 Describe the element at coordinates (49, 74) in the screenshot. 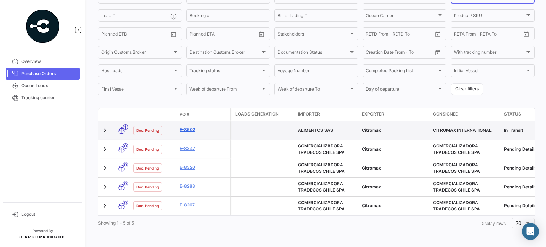

I see `span: Purchase Orders` at that location.